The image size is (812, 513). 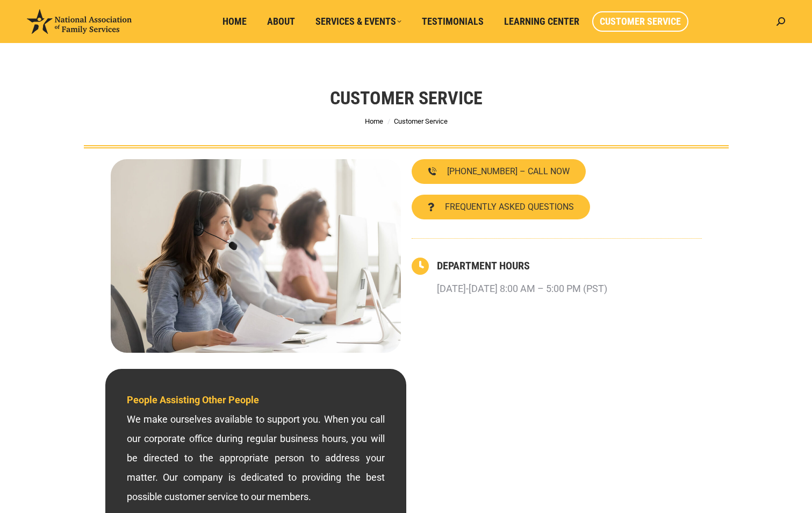 I want to click on span: About, so click(x=281, y=22).